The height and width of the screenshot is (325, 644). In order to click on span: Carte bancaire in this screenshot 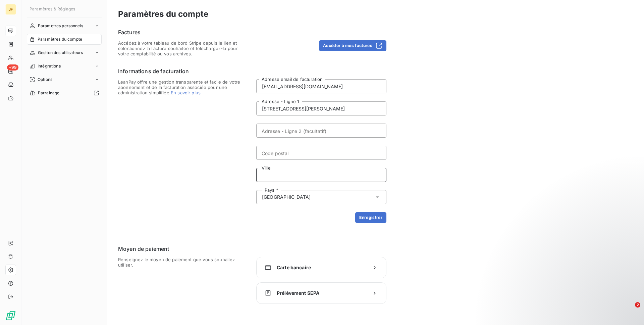, I will do `click(322, 268)`.